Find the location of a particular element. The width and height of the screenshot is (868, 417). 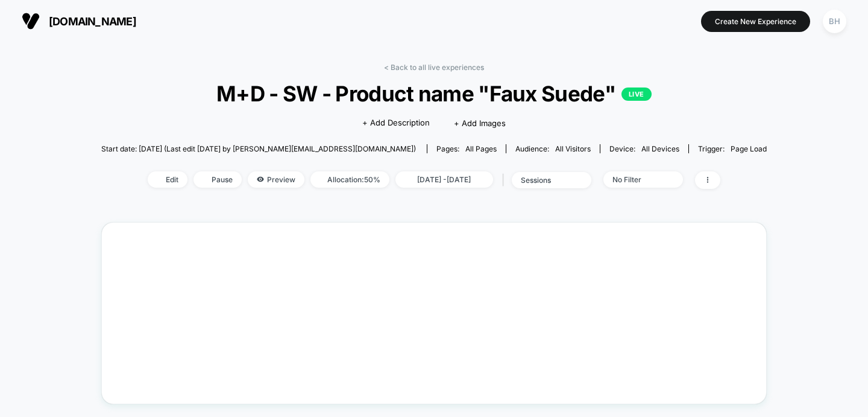

div: sessions is located at coordinates (545, 180).